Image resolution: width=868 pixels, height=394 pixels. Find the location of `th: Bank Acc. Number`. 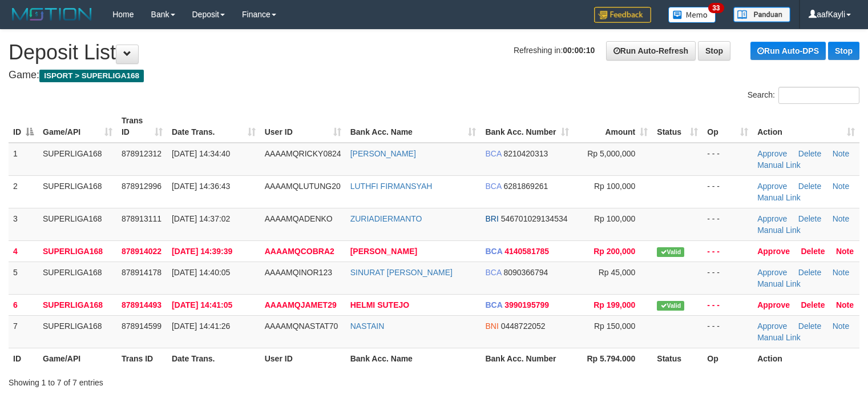

th: Bank Acc. Number is located at coordinates (527, 359).